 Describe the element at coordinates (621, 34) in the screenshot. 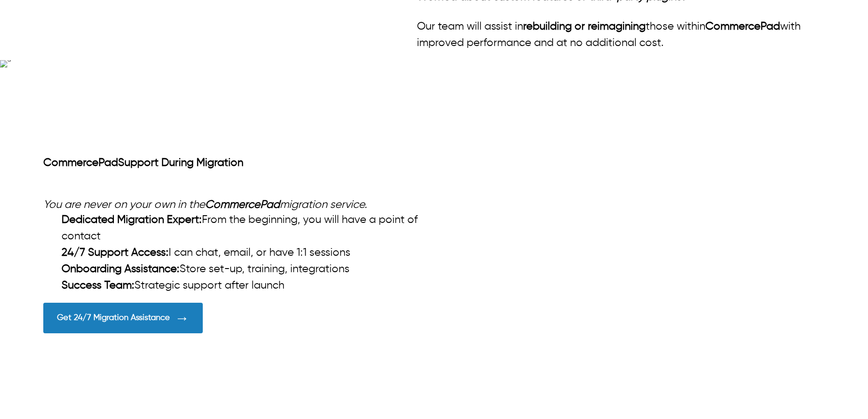

I see `p: Our team will assist in those within with improved performance and at no additional cost.` at that location.